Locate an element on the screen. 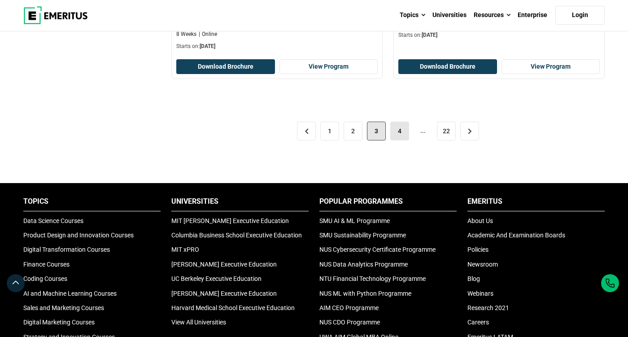 Image resolution: width=628 pixels, height=337 pixels. a: AIM CEO Programme is located at coordinates (349, 308).